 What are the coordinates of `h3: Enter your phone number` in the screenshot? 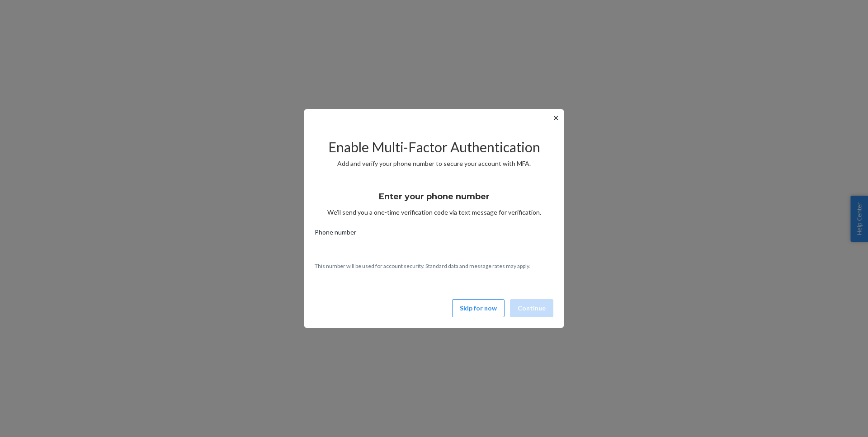 It's located at (434, 197).